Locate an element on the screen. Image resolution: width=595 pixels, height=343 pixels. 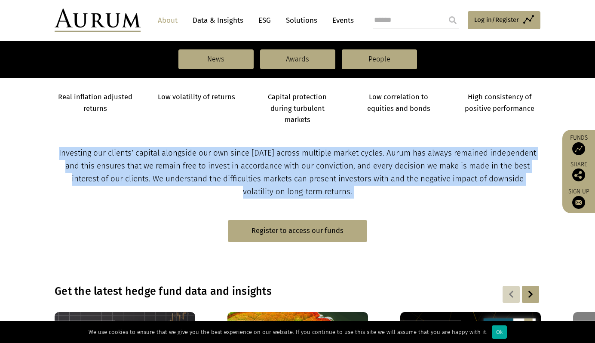
h3: Get the latest hedge fund data and insights is located at coordinates (242, 292).